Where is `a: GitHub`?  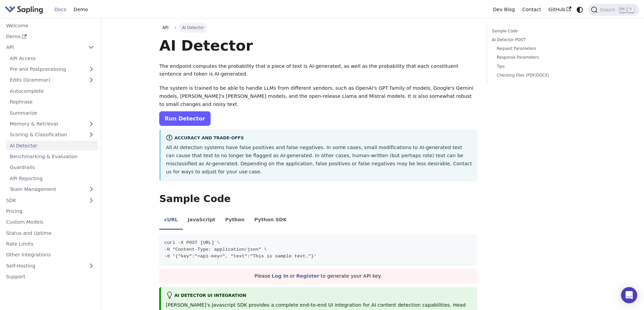
a: GitHub is located at coordinates (559, 10).